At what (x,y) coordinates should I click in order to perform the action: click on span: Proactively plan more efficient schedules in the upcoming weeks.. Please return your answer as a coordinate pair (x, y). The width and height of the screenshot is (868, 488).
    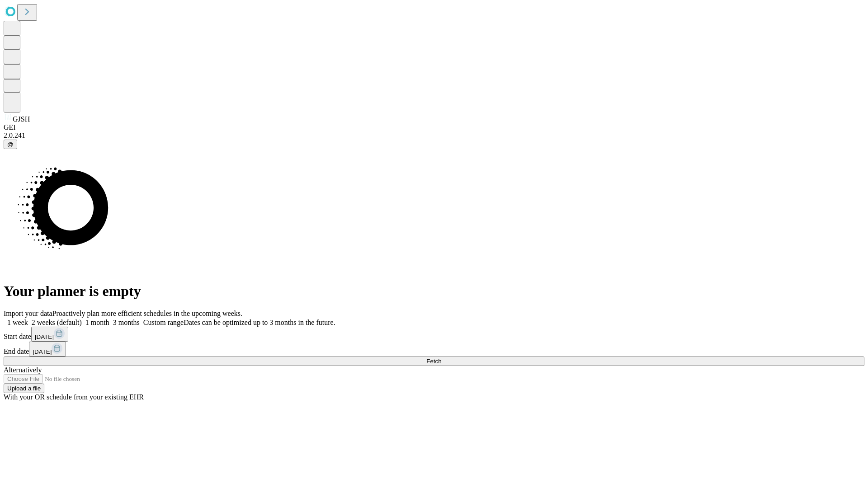
    Looking at the image, I should click on (147, 313).